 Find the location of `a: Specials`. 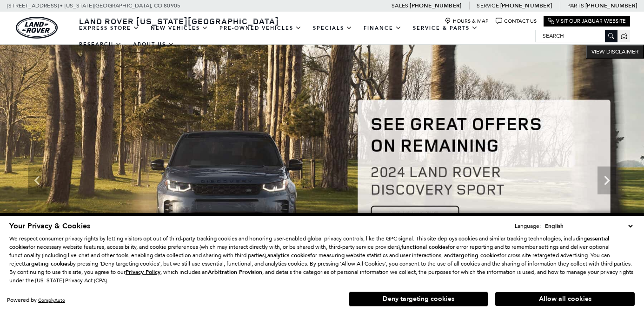

a: Specials is located at coordinates (333, 28).